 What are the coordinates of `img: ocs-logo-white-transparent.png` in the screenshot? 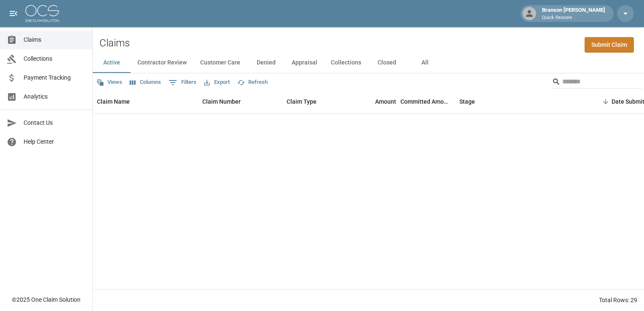 It's located at (42, 13).